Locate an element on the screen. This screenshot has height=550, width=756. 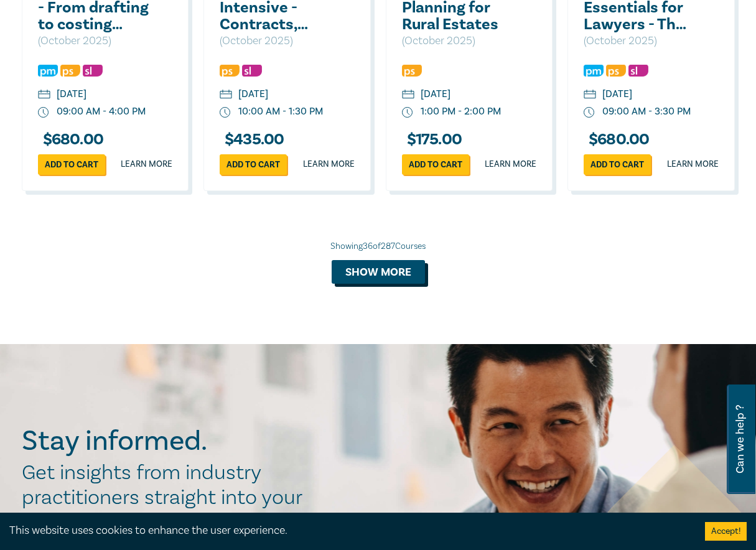
h3: $ 435.00 is located at coordinates (252, 139).